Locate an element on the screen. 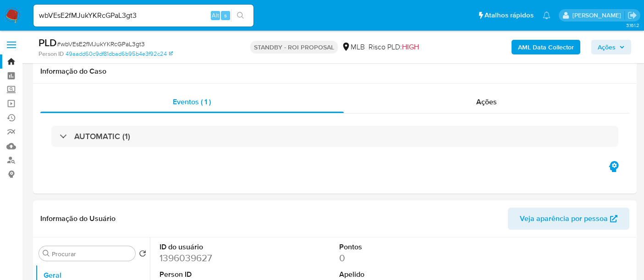 This screenshot has height=280, width=644. span: Risco PLD: is located at coordinates (394, 47).